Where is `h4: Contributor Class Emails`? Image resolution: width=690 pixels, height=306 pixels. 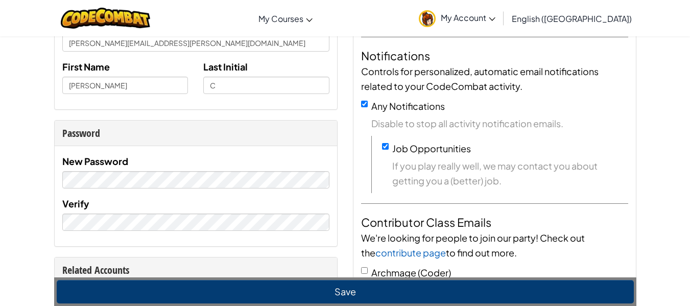
h4: Contributor Class Emails is located at coordinates (494, 222).